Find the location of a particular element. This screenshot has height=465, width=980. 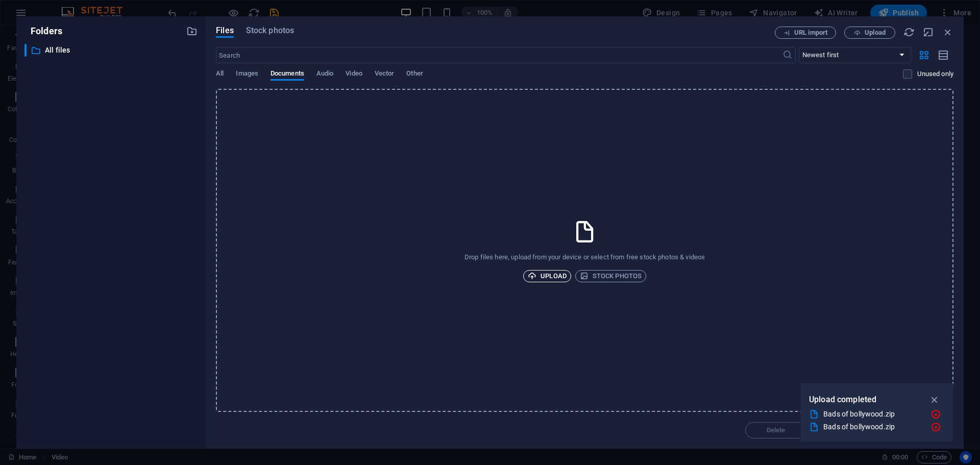

i: Minimize is located at coordinates (928, 32).